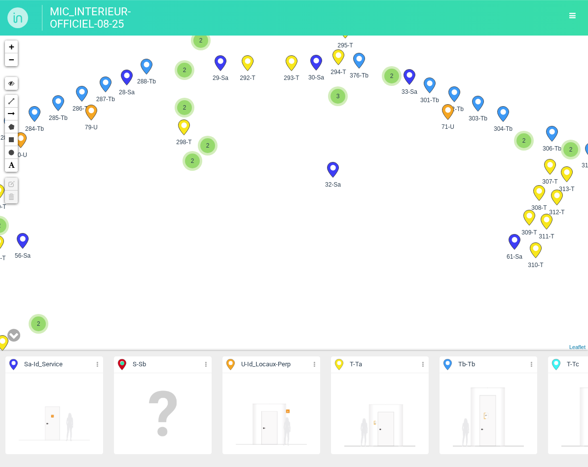 The height and width of the screenshot is (467, 588). I want to click on a: Polygon, so click(11, 127).